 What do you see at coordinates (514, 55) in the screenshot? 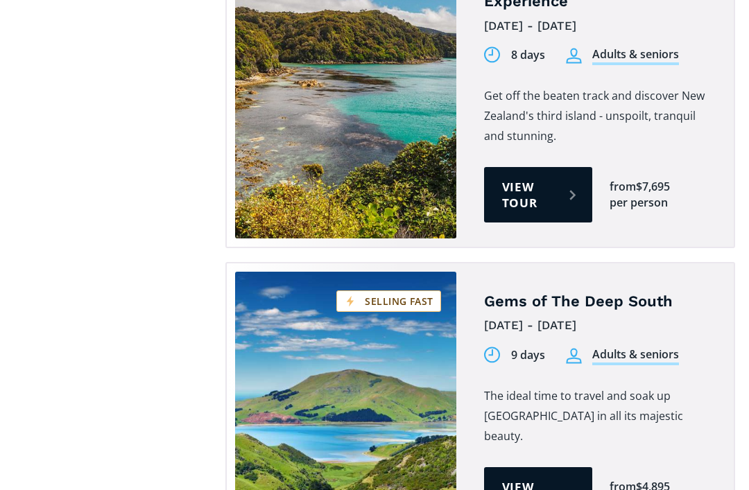
I see `div: 8` at bounding box center [514, 55].